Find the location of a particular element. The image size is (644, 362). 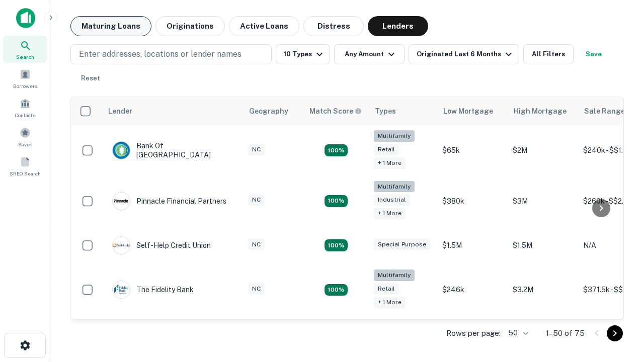

button: Go to next page is located at coordinates (615, 333).